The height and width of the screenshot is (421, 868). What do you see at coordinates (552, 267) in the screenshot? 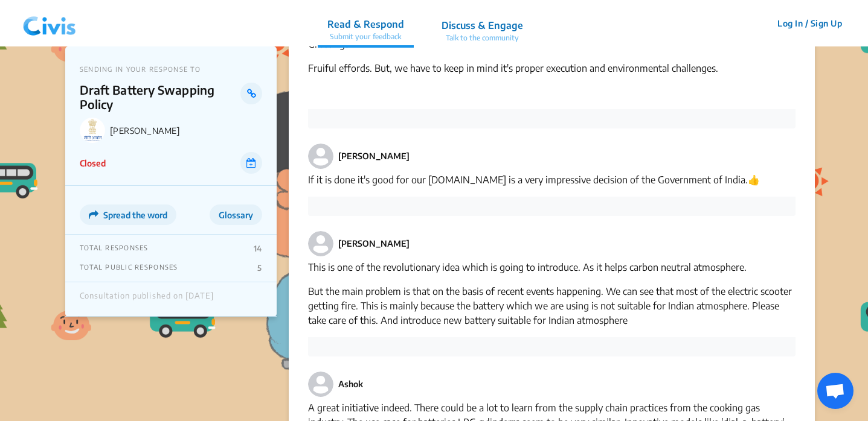
I see `p: This is one of the revolutionary idea which is going to introduce. As it helps carbon neutral atm...` at bounding box center [552, 267].